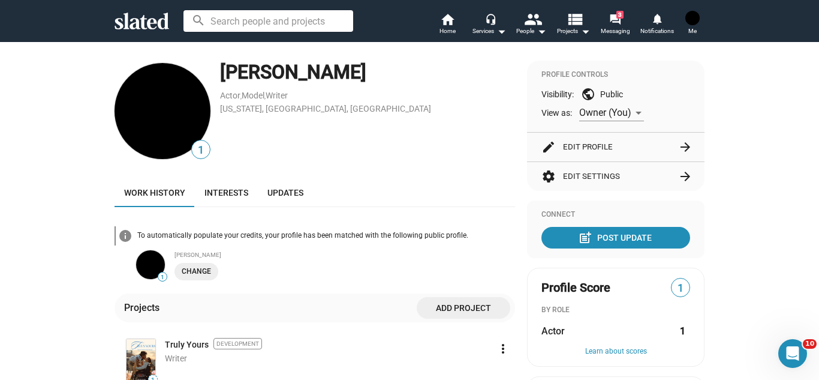  Describe the element at coordinates (531, 25) in the screenshot. I see `button: People` at that location.